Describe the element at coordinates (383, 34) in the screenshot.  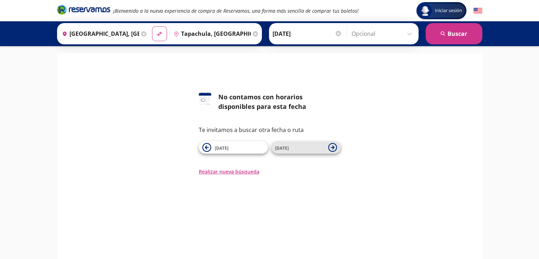
I see `input: Opcional` at that location.